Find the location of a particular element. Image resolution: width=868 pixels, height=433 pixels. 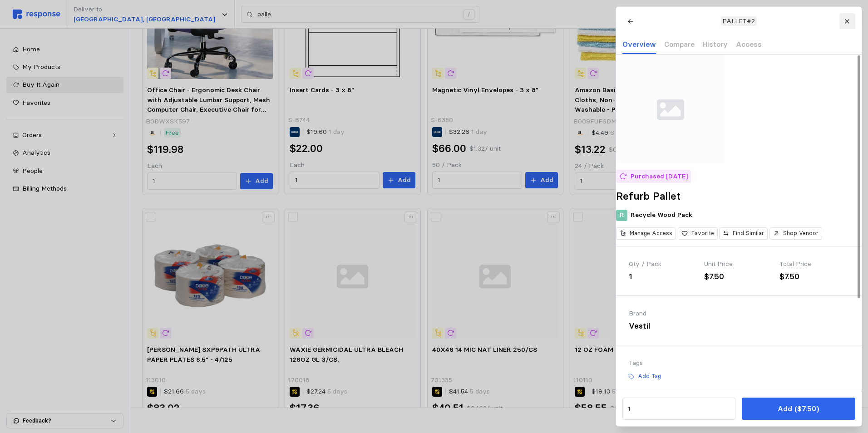

p: Add Tag is located at coordinates (649, 376).